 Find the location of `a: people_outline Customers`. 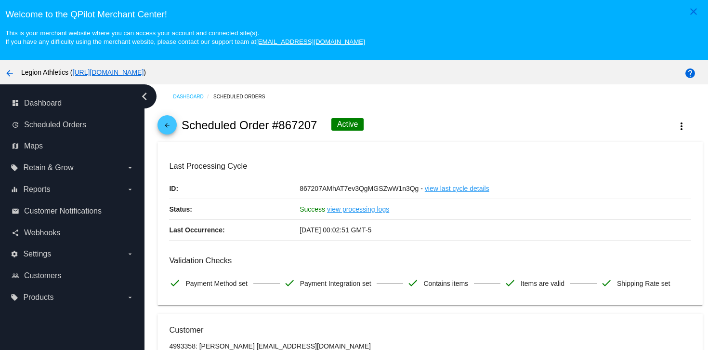

a: people_outline Customers is located at coordinates (73, 276).